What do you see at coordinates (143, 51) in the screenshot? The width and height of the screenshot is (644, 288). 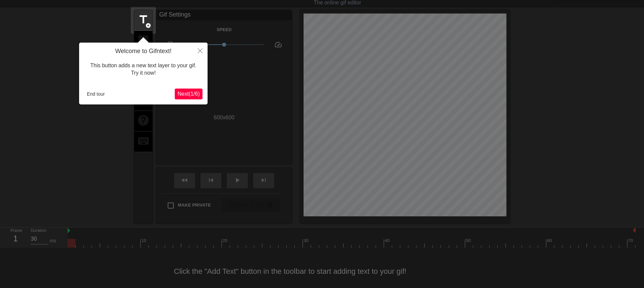 I see `h4: Welcome to Gifntext!` at bounding box center [143, 51].